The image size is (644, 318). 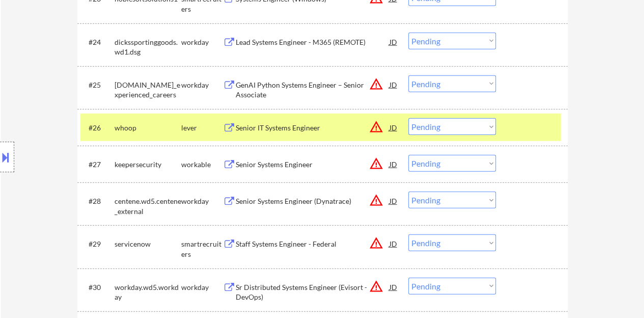 What do you see at coordinates (147, 292) in the screenshot?
I see `div: workday.wd5.workday` at bounding box center [147, 292].